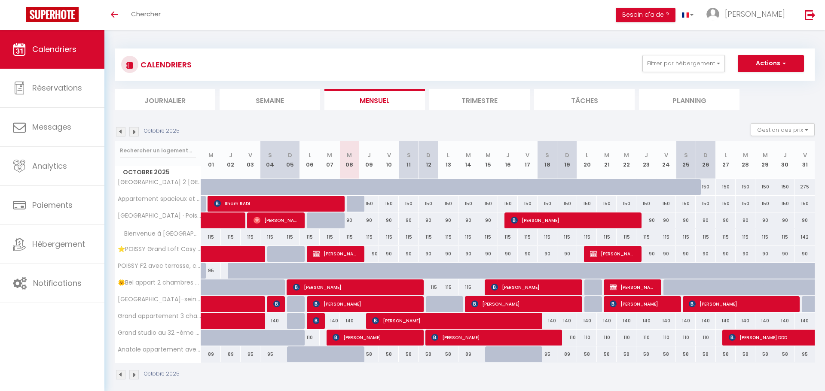 The width and height of the screenshot is (825, 391). Describe the element at coordinates (567, 155) in the screenshot. I see `abbr: D` at that location.